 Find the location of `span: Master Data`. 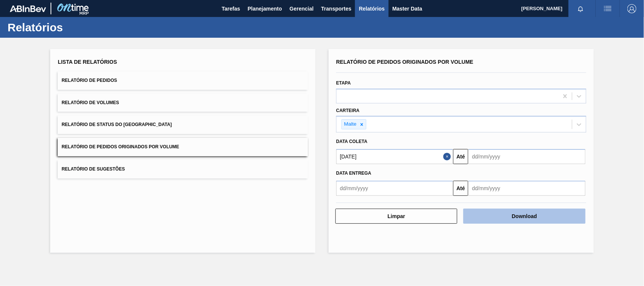

span: Master Data is located at coordinates (407, 9).